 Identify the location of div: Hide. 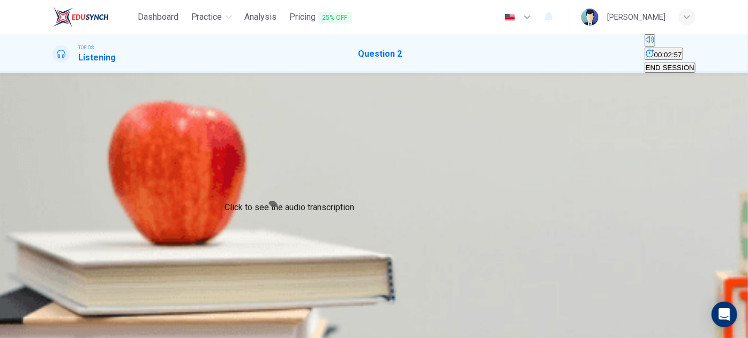
(669, 54).